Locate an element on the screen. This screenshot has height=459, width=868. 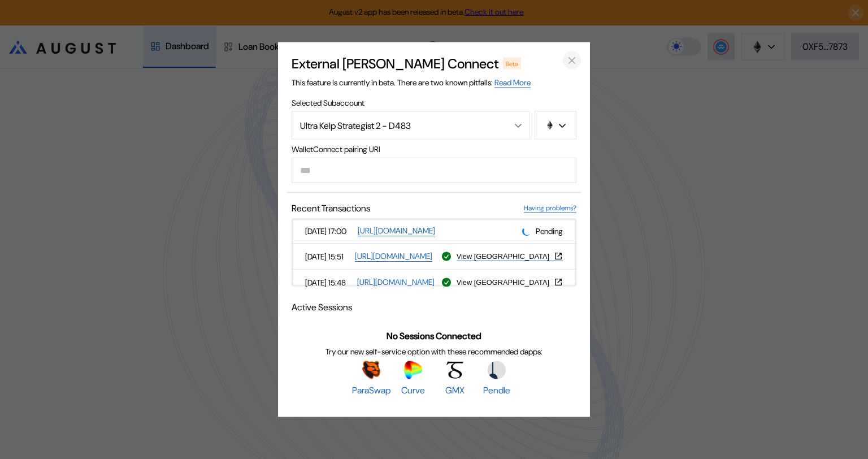
img: chain logo is located at coordinates (550, 125).